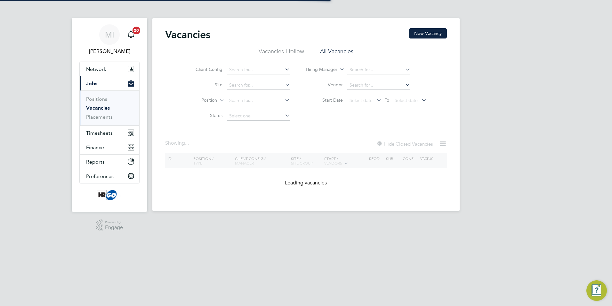 The width and height of the screenshot is (612, 306). Describe the element at coordinates (97, 99) in the screenshot. I see `a: Positions` at that location.